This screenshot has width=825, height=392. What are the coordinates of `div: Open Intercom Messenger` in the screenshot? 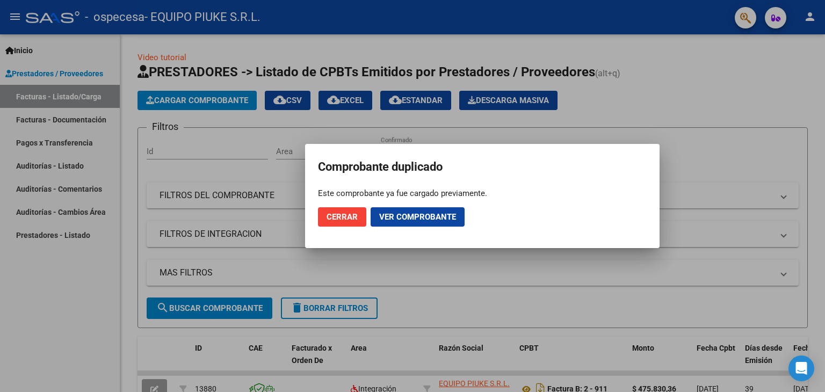 It's located at (802, 369).